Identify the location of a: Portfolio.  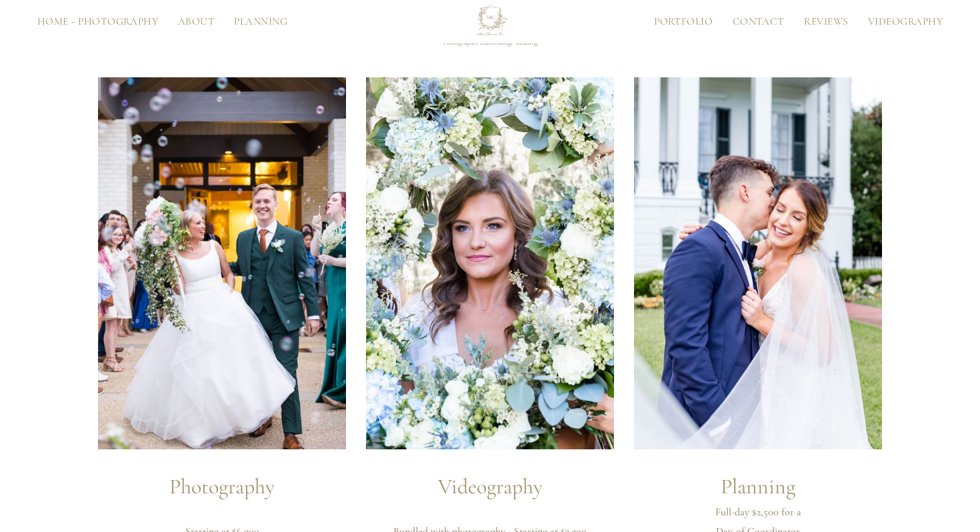
(683, 22).